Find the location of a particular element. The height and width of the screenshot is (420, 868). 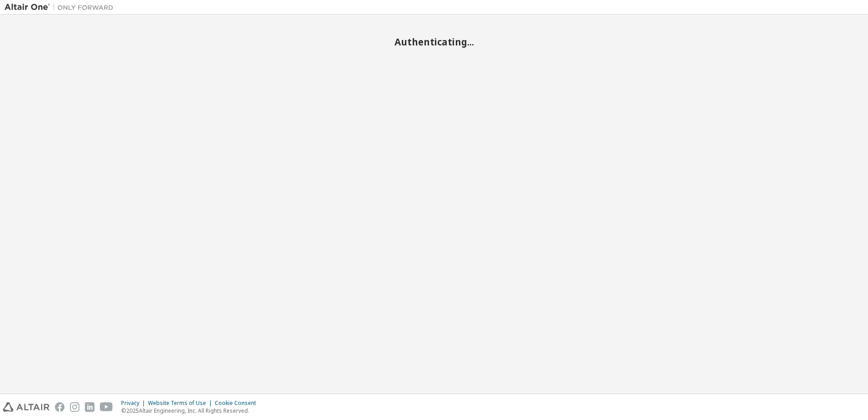

img: youtube.svg is located at coordinates (106, 407).